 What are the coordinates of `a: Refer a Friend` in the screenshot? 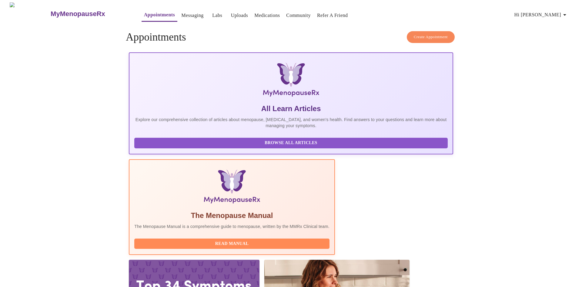 It's located at (332, 15).